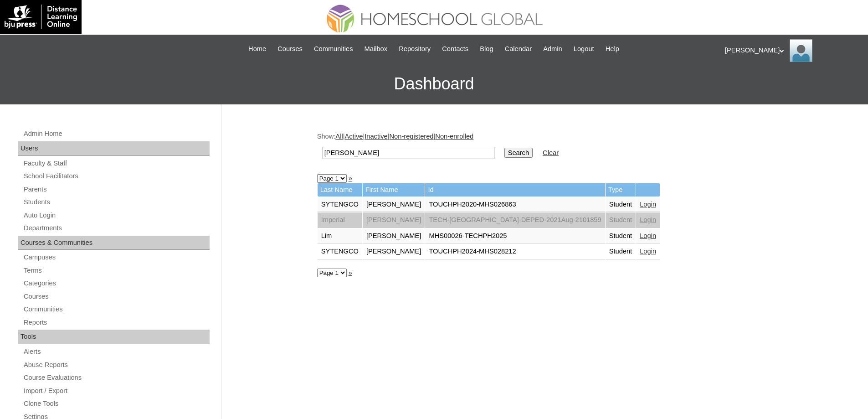 The width and height of the screenshot is (868, 419). What do you see at coordinates (116, 351) in the screenshot?
I see `a: Alerts` at bounding box center [116, 351].